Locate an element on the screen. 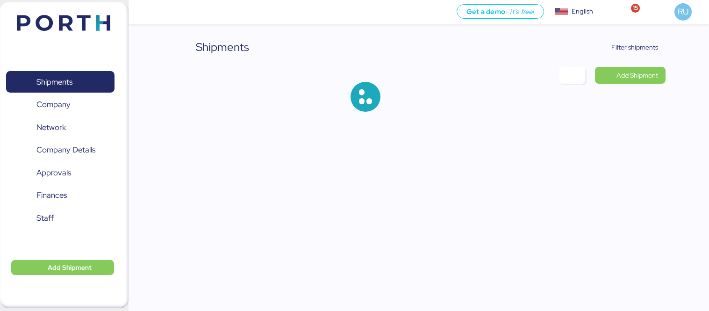  button: Filter shipments is located at coordinates (629, 47).